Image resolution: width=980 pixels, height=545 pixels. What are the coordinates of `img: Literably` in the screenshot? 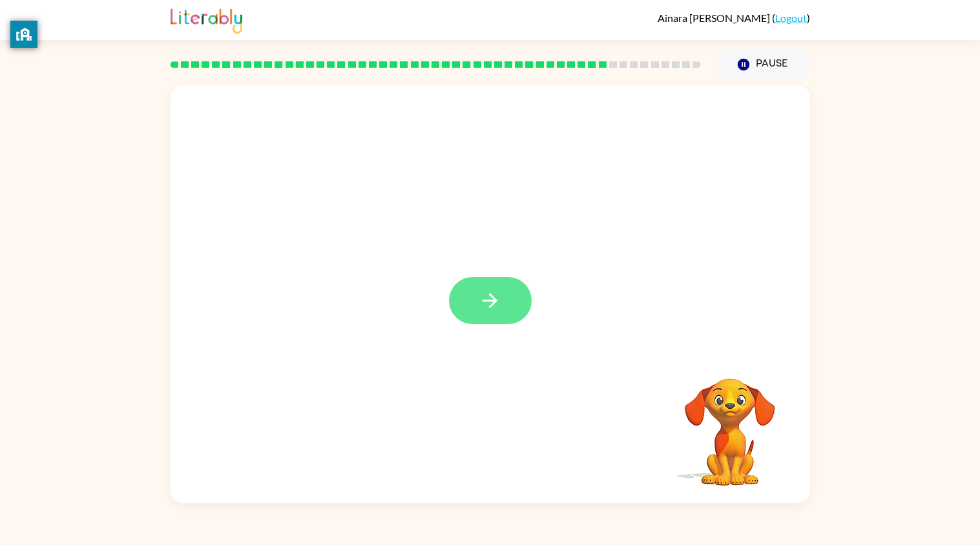 It's located at (206, 20).